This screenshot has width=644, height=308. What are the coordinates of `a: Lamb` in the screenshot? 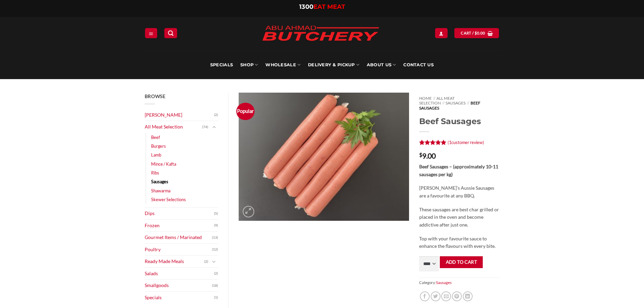 It's located at (156, 155).